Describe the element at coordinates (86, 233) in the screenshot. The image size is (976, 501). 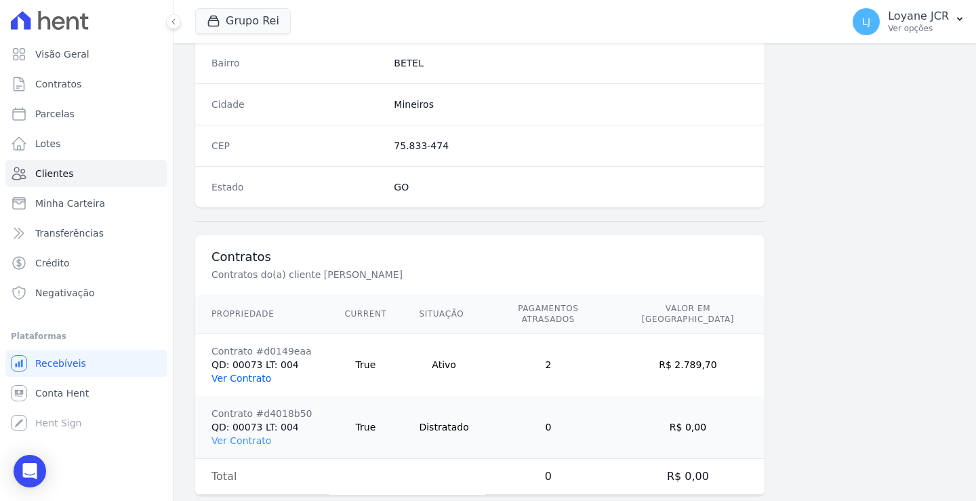
I see `a: Transferências` at that location.